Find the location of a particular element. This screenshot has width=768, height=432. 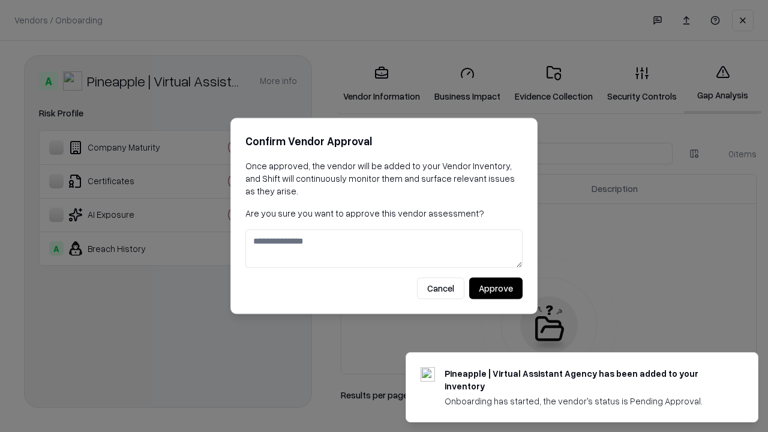

img: trypineapple.com is located at coordinates (428, 374).